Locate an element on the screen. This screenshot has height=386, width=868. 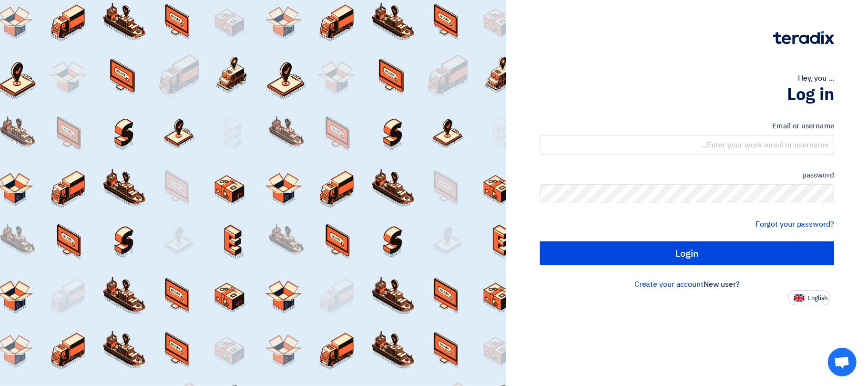
img: Teradix logo is located at coordinates (804, 38).